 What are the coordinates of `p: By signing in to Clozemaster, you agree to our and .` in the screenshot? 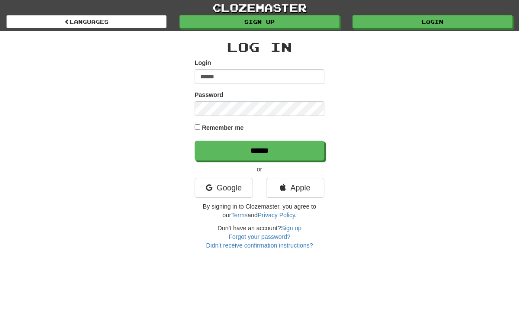 It's located at (259, 211).